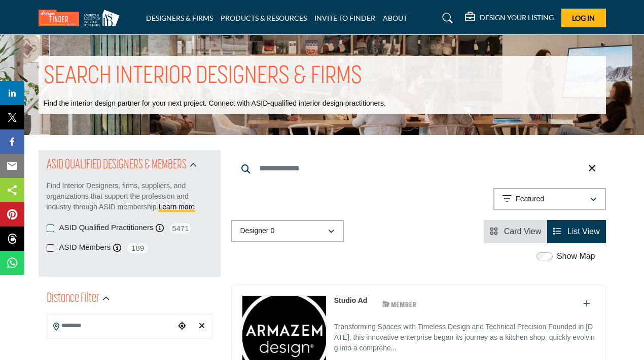 The image size is (644, 360). What do you see at coordinates (129, 196) in the screenshot?
I see `p: Find Interior Designers, firms, suppliers, and organizations that support the profession and indu...` at bounding box center [129, 196].